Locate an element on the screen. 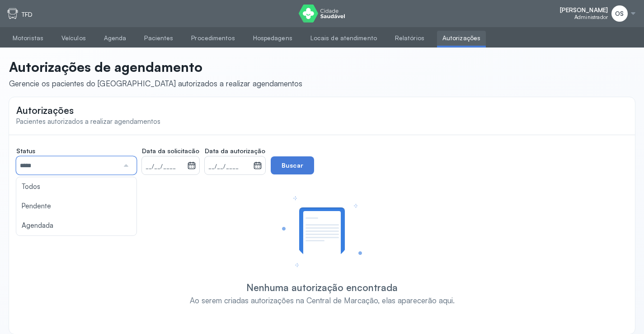 The image size is (644, 334). span: Status is located at coordinates (26, 151).